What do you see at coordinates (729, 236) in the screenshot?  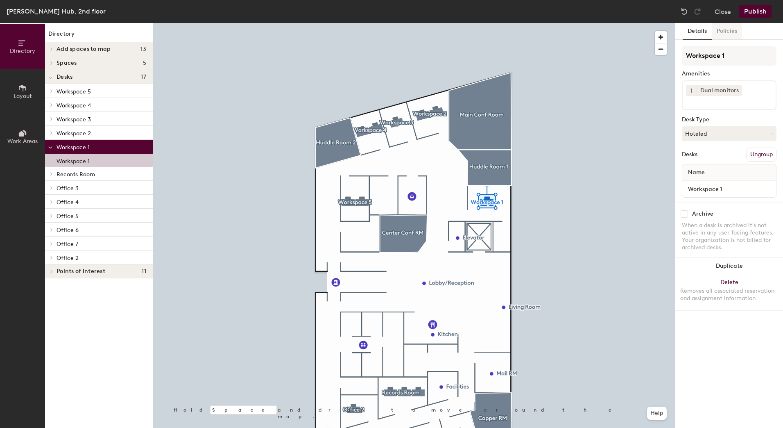 I see `div: When a desk is archived it's not active in any user-facing features. Your organization is not bil...` at bounding box center [729, 236].